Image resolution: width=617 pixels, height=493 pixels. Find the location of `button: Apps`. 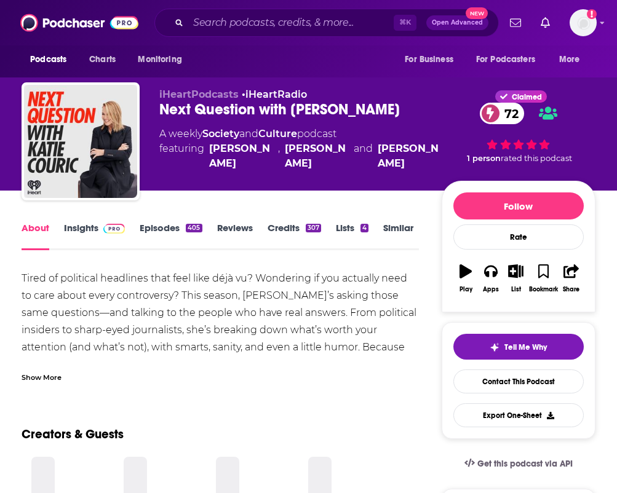

button: Apps is located at coordinates (491, 279).